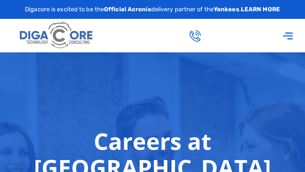 Image resolution: width=305 pixels, height=172 pixels. Describe the element at coordinates (260, 9) in the screenshot. I see `a: LEARN MORE` at that location.